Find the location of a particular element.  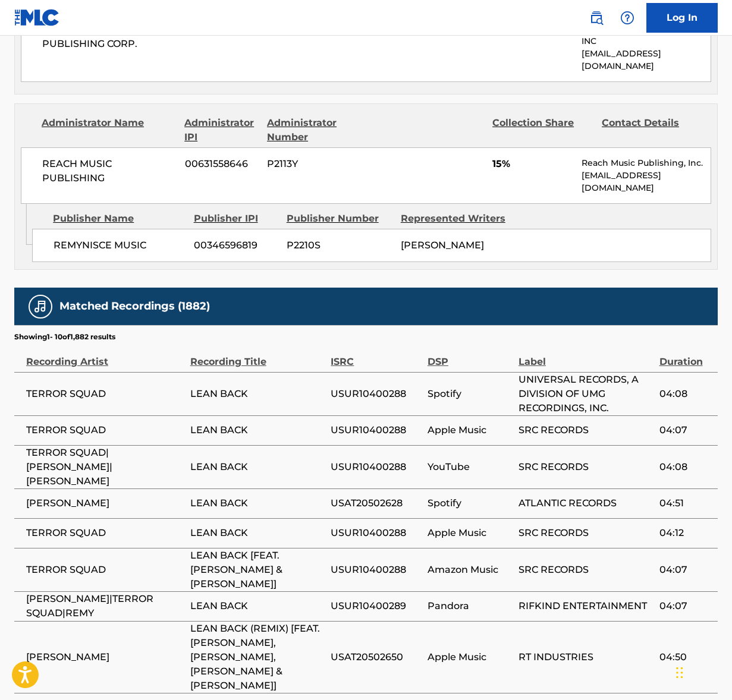

div: ISRC is located at coordinates (376, 355).